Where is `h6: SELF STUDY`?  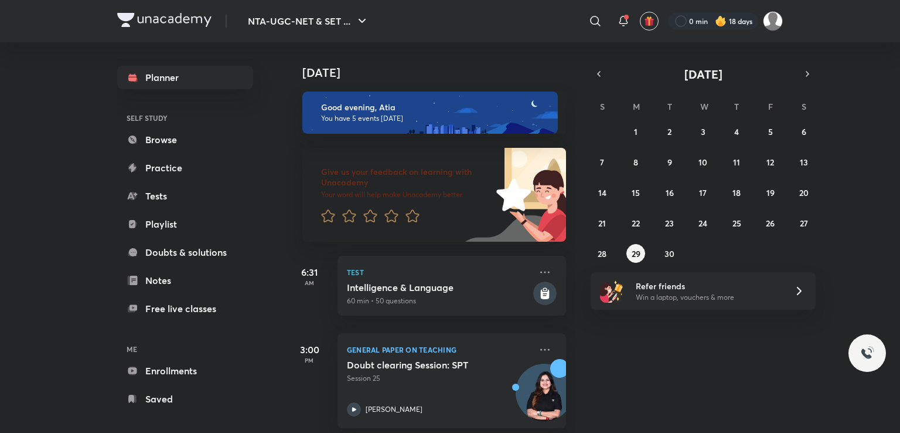 h6: SELF STUDY is located at coordinates (185, 118).